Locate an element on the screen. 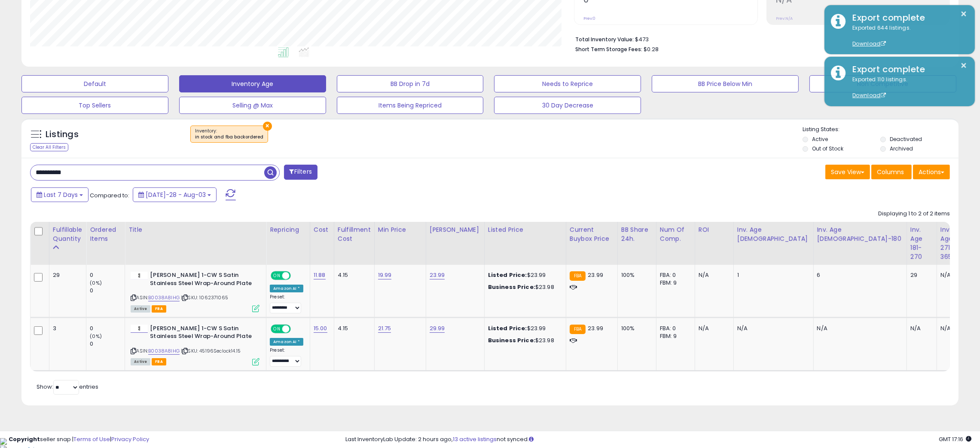 The image size is (980, 448). button: BB Price Below Min is located at coordinates (725, 84).